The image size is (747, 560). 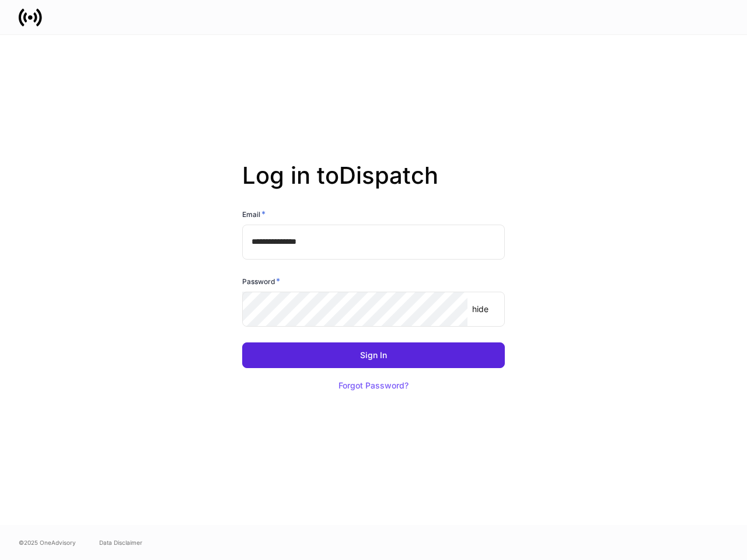 What do you see at coordinates (261, 281) in the screenshot?
I see `h6: Password` at bounding box center [261, 281].